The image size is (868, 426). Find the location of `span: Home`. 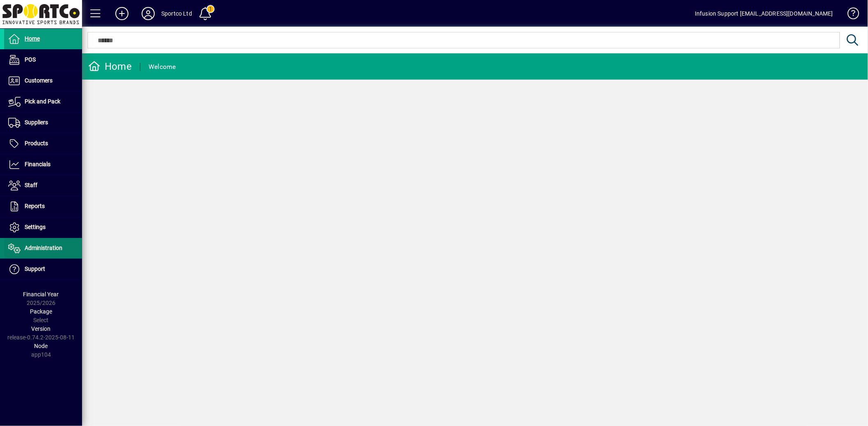

span: Home is located at coordinates (32, 38).